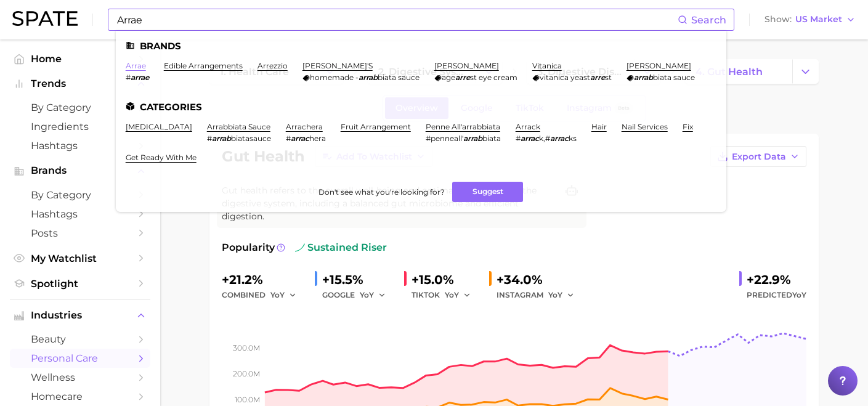 This screenshot has width=868, height=406. Describe the element at coordinates (80, 58) in the screenshot. I see `a: Home` at that location.